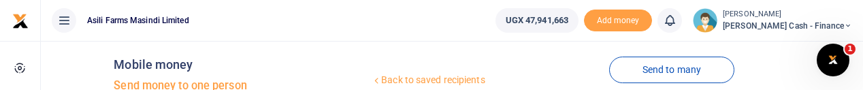  Describe the element at coordinates (20, 20) in the screenshot. I see `a: logo-small logo-large logo-large` at that location.